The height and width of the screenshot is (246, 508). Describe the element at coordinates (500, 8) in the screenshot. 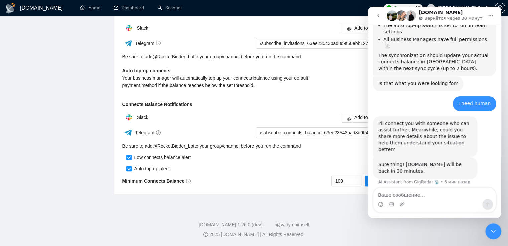

I see `button: setting` at that location.